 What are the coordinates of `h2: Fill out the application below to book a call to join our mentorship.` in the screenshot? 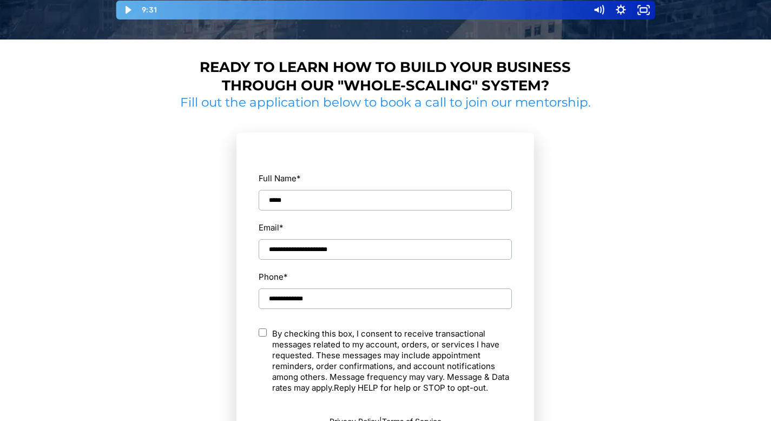 It's located at (386, 103).